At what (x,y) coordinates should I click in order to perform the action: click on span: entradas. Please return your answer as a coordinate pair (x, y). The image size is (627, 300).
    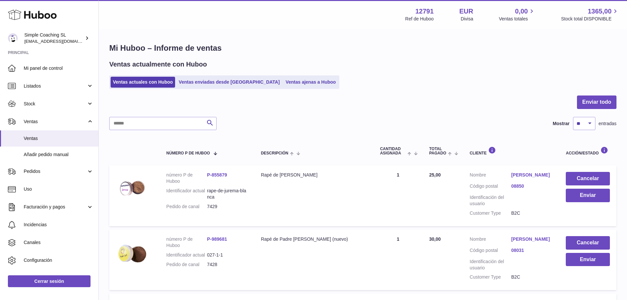
    Looking at the image, I should click on (608, 123).